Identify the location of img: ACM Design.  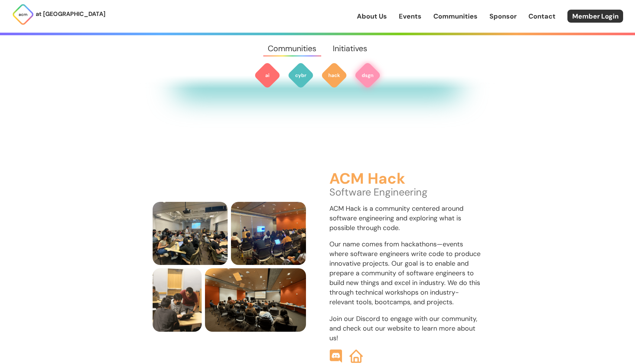
(368, 76).